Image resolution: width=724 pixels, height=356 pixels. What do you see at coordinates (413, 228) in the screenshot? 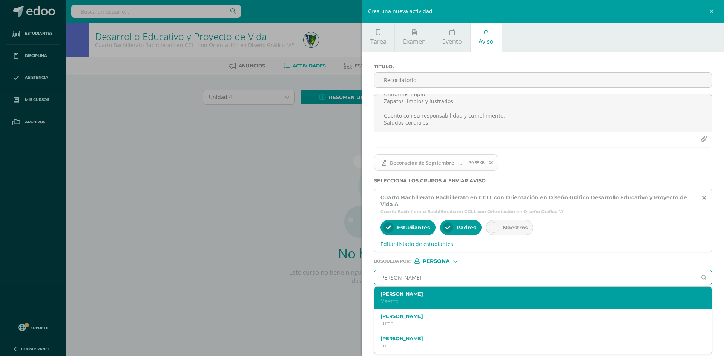
I see `span: Estudiantes` at bounding box center [413, 228].